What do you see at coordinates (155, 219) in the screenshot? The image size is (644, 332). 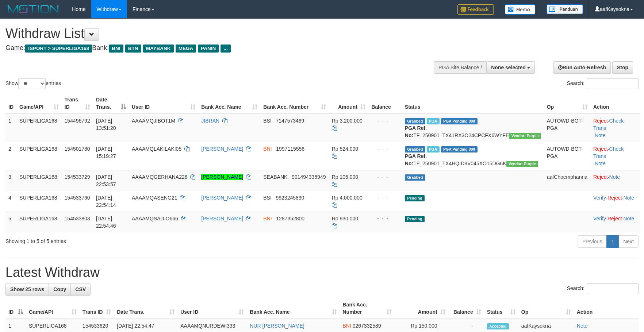 I see `span: AAAAMQSADIO666` at bounding box center [155, 219].